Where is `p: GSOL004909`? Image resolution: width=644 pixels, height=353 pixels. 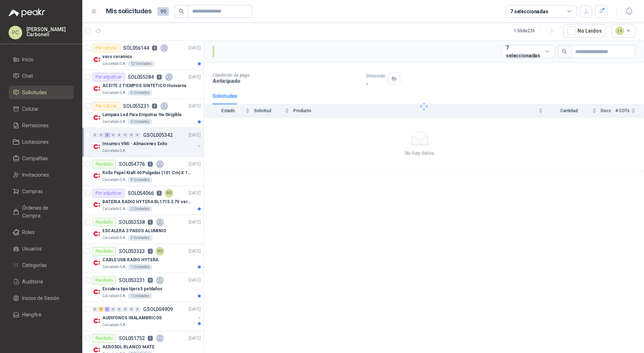
p: GSOL004909 is located at coordinates (158, 309).